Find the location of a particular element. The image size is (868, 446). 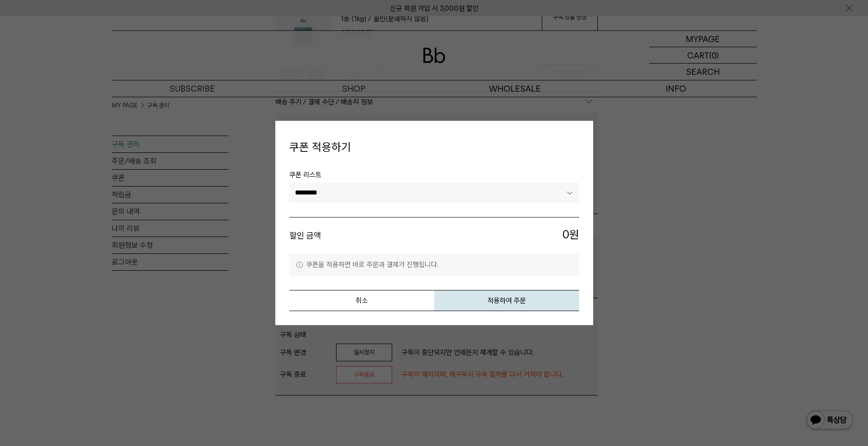

span: 쿠폰 리스트 is located at coordinates (434, 176).